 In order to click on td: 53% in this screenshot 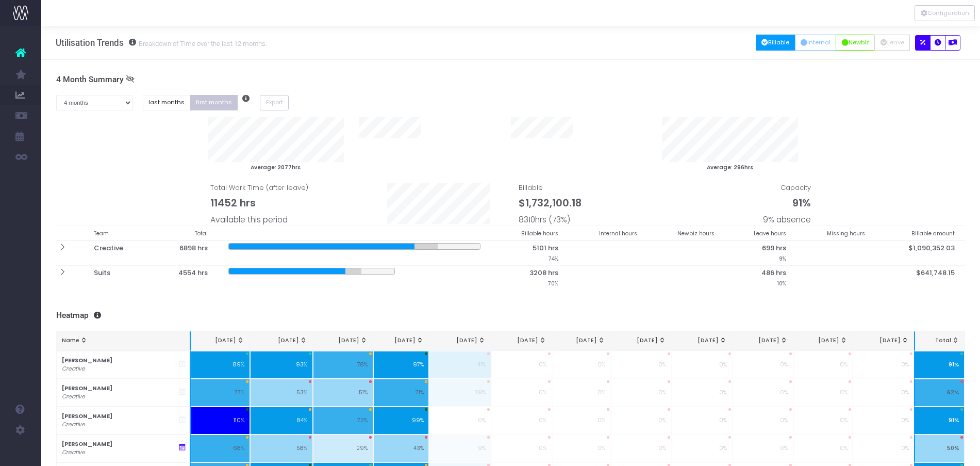, I will do `click(282, 393)`.